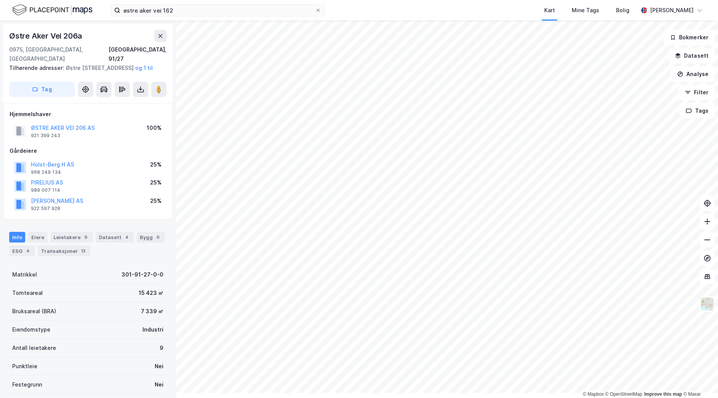 Image resolution: width=718 pixels, height=398 pixels. I want to click on div: Industri, so click(153, 330).